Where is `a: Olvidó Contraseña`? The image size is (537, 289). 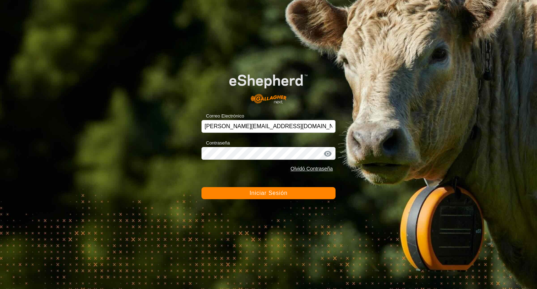
a: Olvidó Contraseña is located at coordinates (312, 169).